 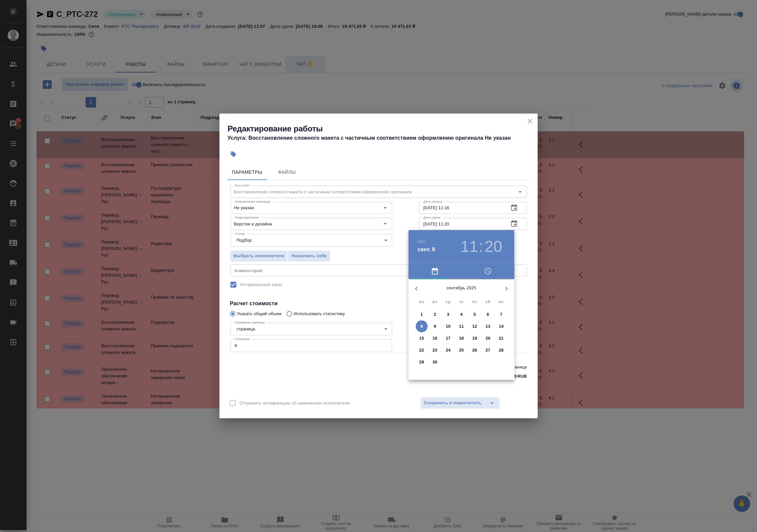 What do you see at coordinates (435, 363) in the screenshot?
I see `button: 30` at bounding box center [435, 363].